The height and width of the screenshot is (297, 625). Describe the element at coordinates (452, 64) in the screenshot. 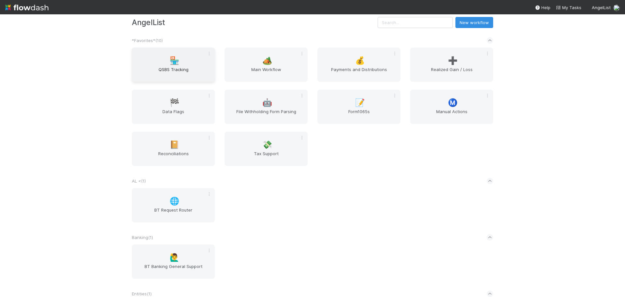

I see `a: ➕Realized Gain / Loss` at that location.